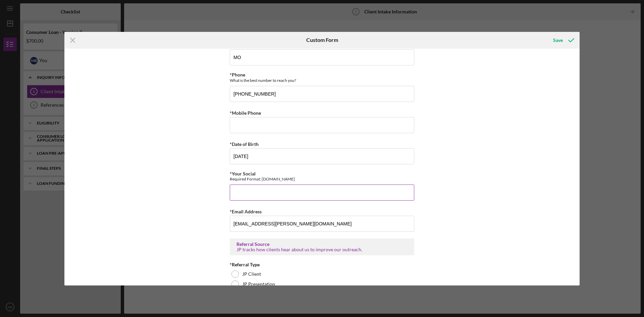 The height and width of the screenshot is (317, 644). I want to click on div: What is the best number to reach you?, so click(322, 80).